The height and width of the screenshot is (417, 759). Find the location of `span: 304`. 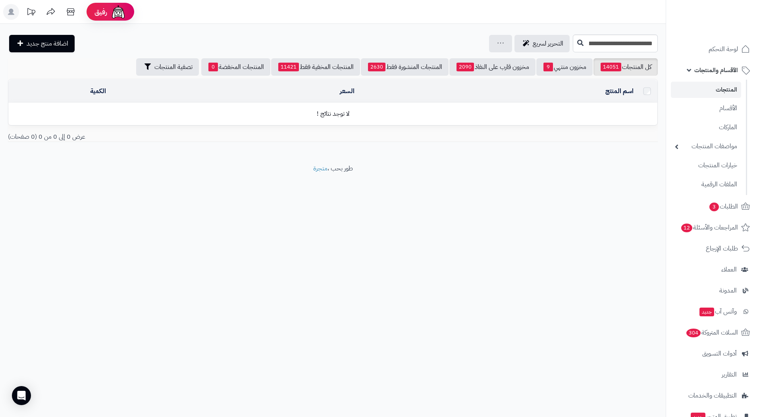

span: 304 is located at coordinates (693, 333).